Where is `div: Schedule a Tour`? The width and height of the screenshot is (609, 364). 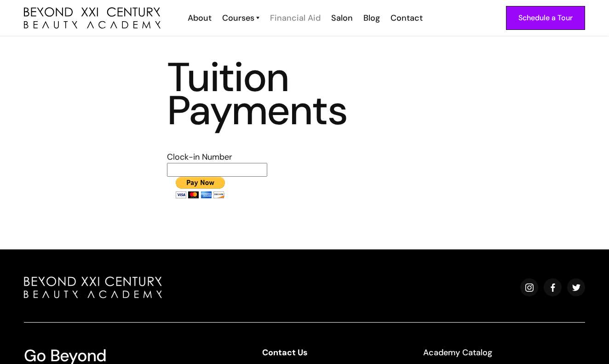 div: Schedule a Tour is located at coordinates (545, 18).